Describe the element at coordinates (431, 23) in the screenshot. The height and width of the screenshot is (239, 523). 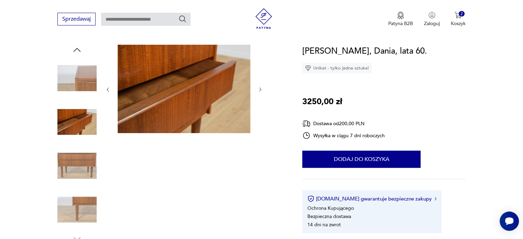
I see `p: Zaloguj` at that location.